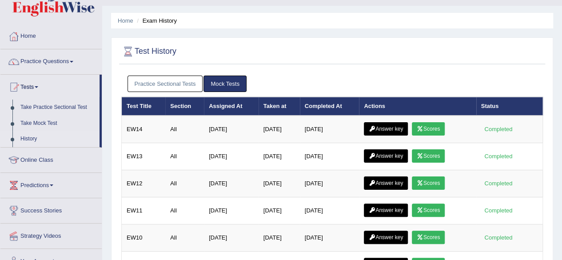  What do you see at coordinates (165, 83) in the screenshot?
I see `a: Practice Sectional Tests` at bounding box center [165, 83].